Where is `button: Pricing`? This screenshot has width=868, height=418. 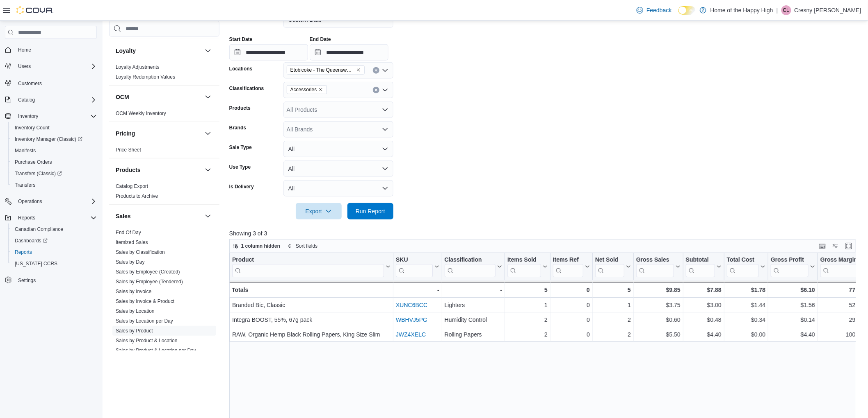 button: Pricing is located at coordinates (158, 134).